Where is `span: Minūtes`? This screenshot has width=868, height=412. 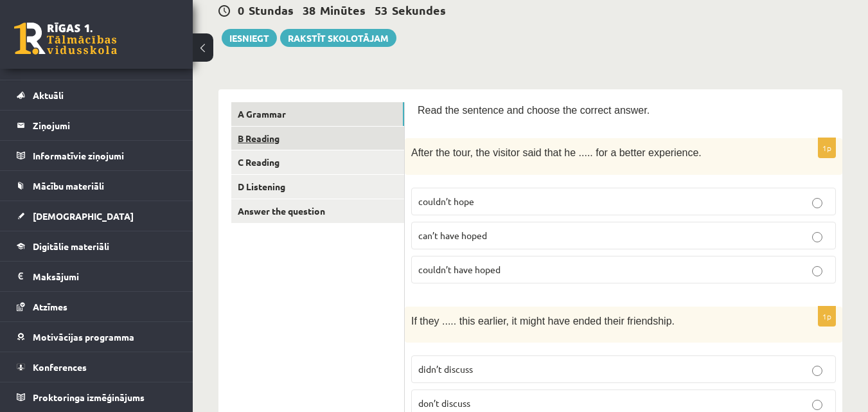
span: Minūtes is located at coordinates (342, 10).